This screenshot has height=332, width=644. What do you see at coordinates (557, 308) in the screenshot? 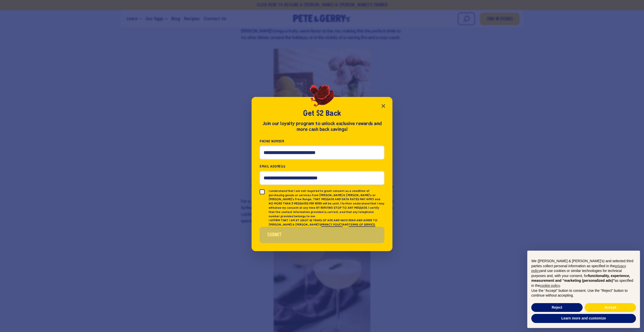
I see `button: Reject` at bounding box center [557, 308].